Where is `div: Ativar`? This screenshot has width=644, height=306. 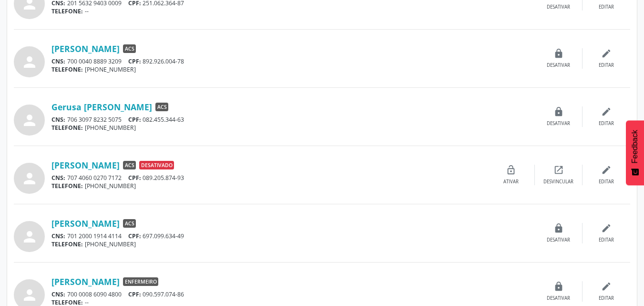 div: Ativar is located at coordinates (511, 182).